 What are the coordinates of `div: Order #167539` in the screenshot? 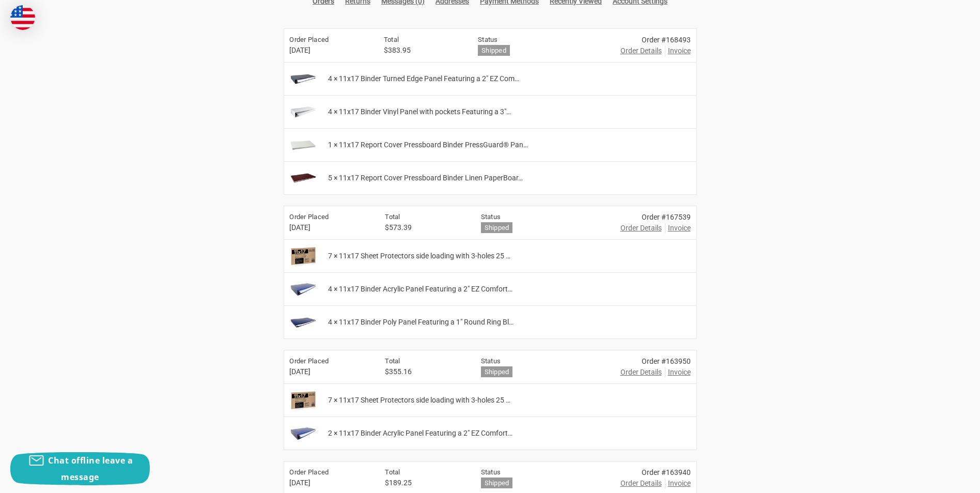 It's located at (655, 217).